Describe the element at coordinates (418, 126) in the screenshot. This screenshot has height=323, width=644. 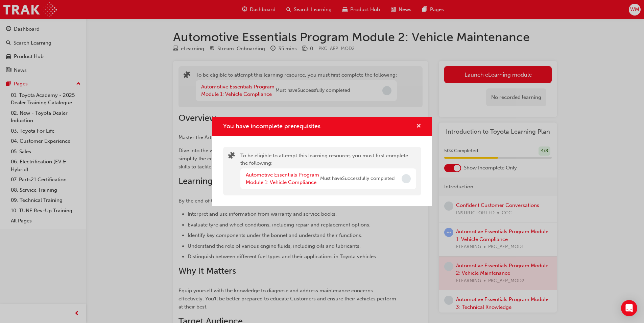
I see `span: cross-icon` at that location.